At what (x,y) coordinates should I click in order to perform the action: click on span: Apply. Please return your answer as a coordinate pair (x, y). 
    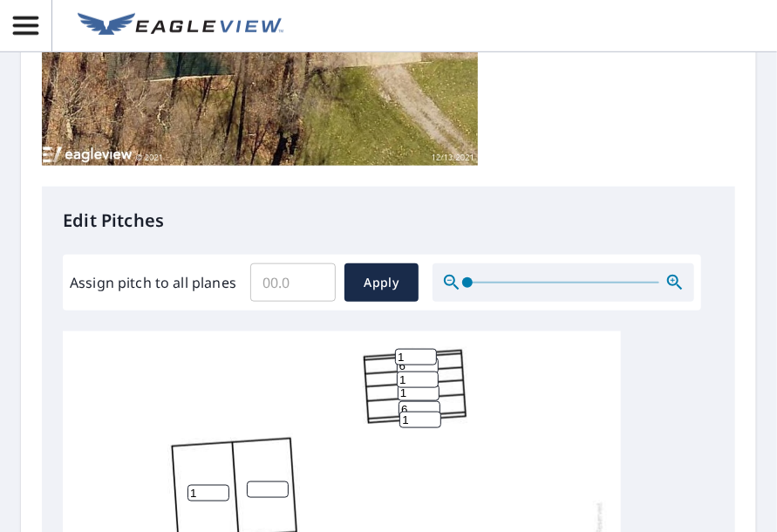
    Looking at the image, I should click on (381, 282).